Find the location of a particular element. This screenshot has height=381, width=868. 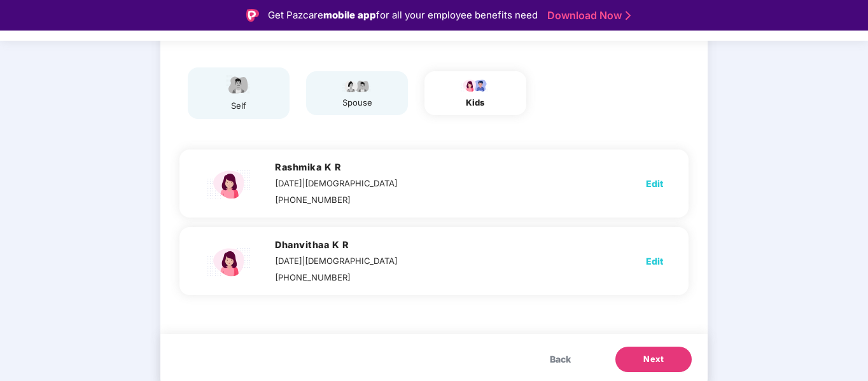

img: svg+xml;base64,PHN2ZyBpZD0iRW1wbG95ZWVfbWFsZSIgeG1sbnM9Imh0dHA6Ly93d3cudzMub3JnLzIwMDAvc3ZnIiB3aW... is located at coordinates (239, 85).